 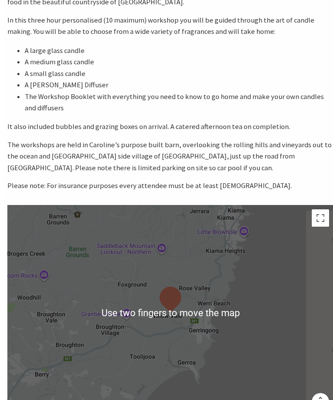 What do you see at coordinates (167, 127) in the screenshot?
I see `p: It also included bubbles and grazing boxes on arrival. A catered afternoon tea on completion.` at bounding box center [167, 127].